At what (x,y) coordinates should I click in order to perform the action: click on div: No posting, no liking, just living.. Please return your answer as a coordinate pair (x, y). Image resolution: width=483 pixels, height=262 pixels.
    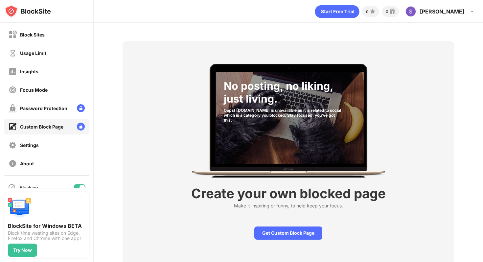
    Looking at the image, I should click on (283, 92).